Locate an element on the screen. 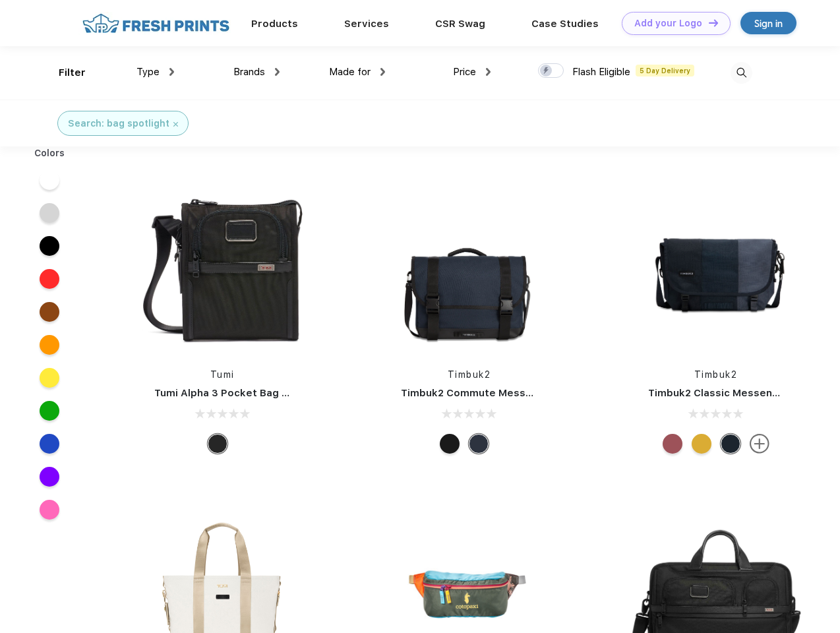  span: Made for is located at coordinates (349, 72).